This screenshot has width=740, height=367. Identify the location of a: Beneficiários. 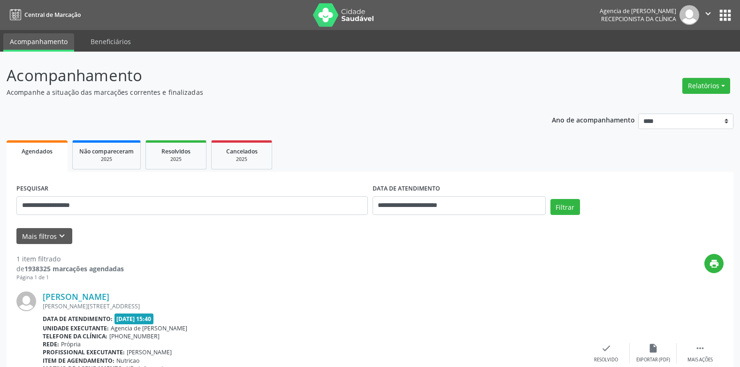
(111, 41).